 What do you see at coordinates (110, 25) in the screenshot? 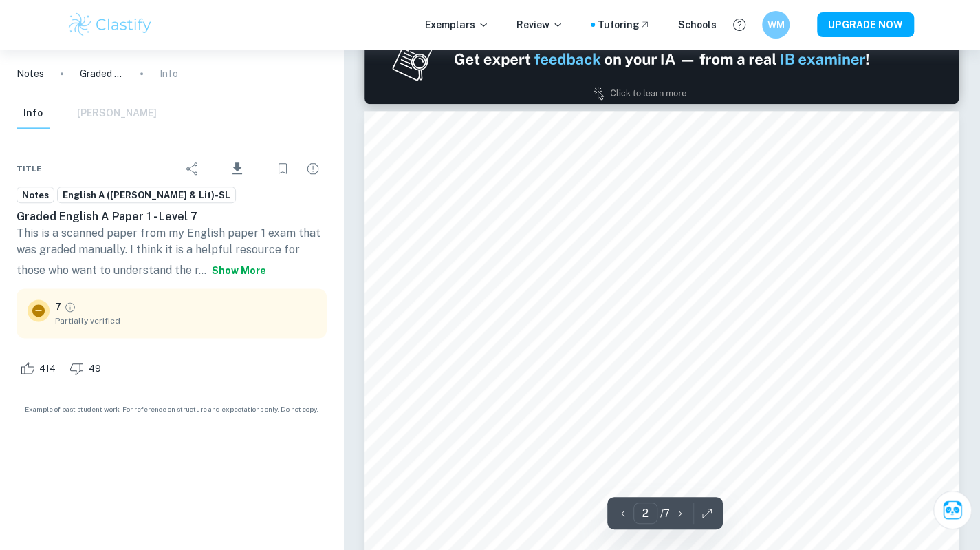
I see `a: Clastify logo` at bounding box center [110, 25].